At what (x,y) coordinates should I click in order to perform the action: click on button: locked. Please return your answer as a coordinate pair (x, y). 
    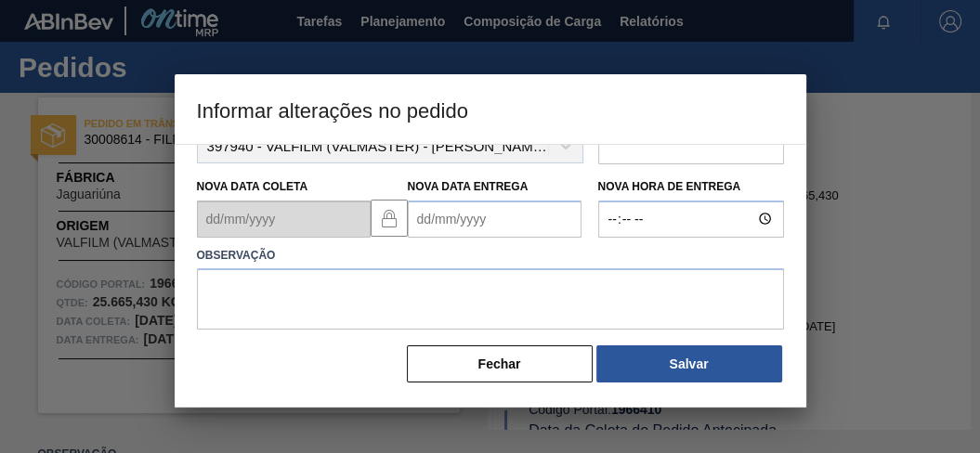
    Looking at the image, I should click on (389, 219).